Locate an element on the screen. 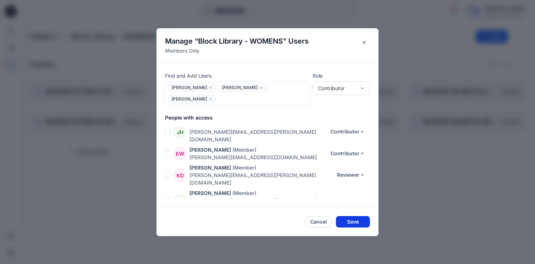 This screenshot has width=535, height=264. button: Save is located at coordinates (353, 222).